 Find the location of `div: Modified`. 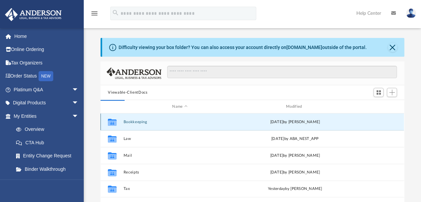

div: Modified is located at coordinates (295, 106).